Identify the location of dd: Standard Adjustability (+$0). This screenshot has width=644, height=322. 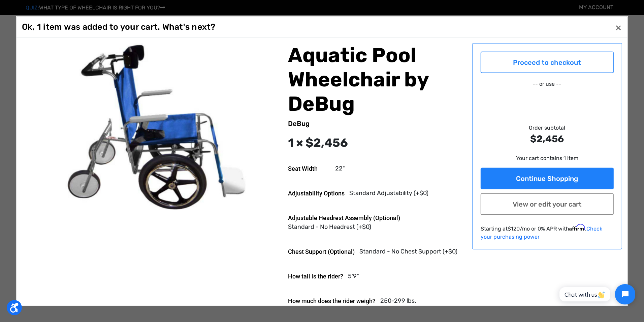
(389, 193).